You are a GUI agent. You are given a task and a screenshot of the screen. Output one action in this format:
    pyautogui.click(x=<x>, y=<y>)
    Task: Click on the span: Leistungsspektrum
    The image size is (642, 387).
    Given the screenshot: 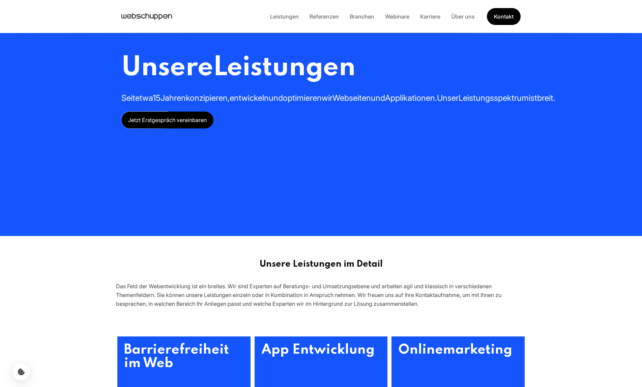 What is the action you would take?
    pyautogui.click(x=494, y=98)
    